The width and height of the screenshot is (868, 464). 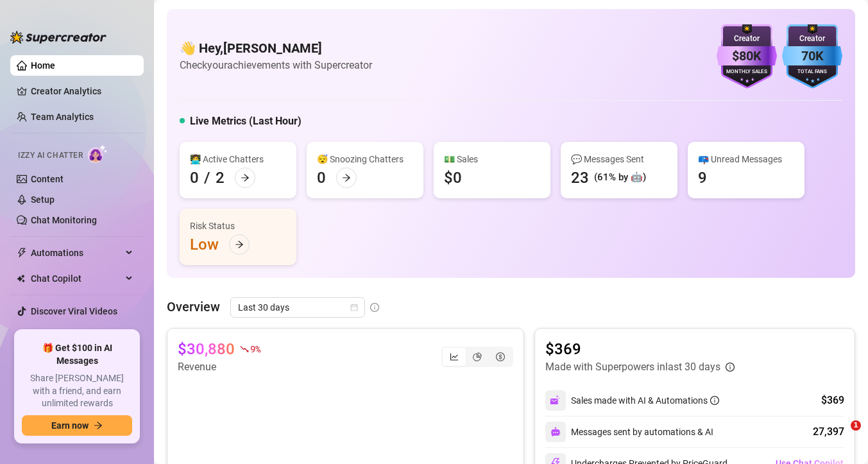 I want to click on article: $30,880, so click(x=206, y=350).